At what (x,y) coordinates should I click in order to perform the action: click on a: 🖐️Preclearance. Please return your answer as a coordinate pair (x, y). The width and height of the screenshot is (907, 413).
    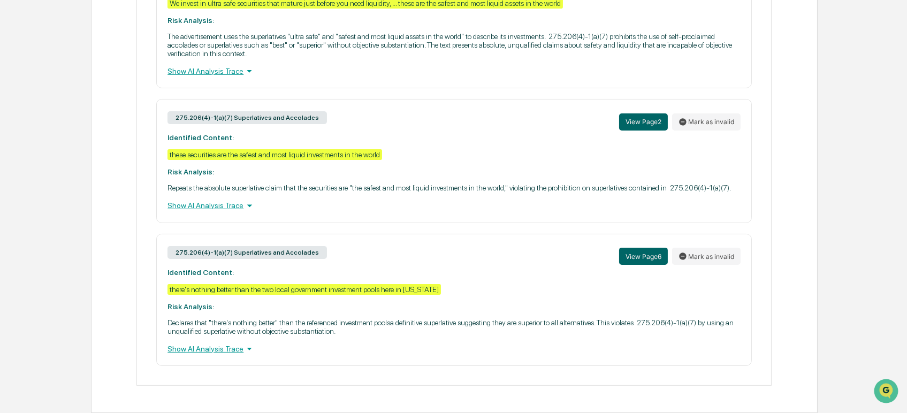
    Looking at the image, I should click on (40, 195).